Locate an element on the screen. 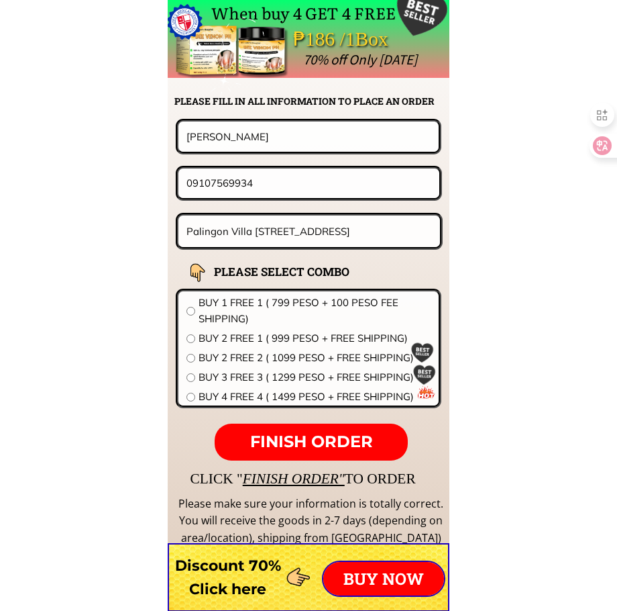 Image resolution: width=617 pixels, height=611 pixels. input: Address is located at coordinates (309, 231).